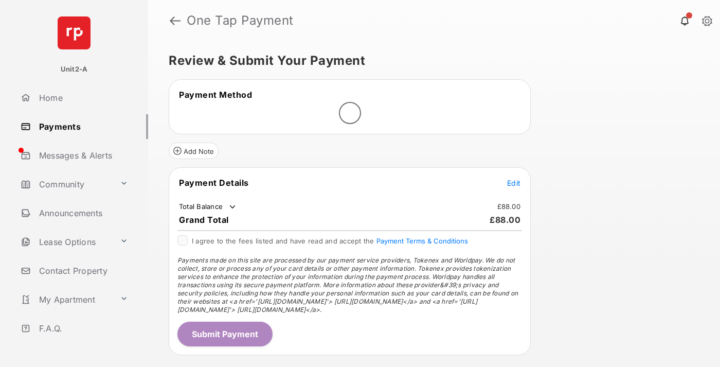 This screenshot has height=367, width=720. I want to click on a: Announcements, so click(82, 213).